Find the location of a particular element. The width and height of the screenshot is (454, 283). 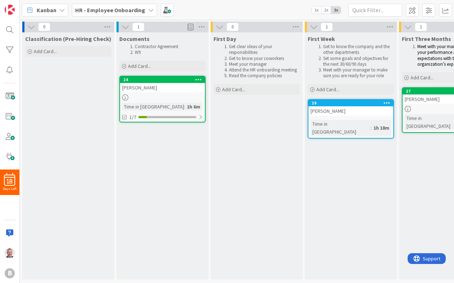

span: 2x is located at coordinates (326, 10).